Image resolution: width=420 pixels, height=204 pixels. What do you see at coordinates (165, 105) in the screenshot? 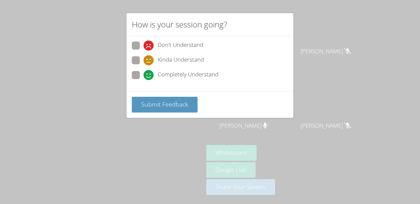
I see `button: Submit Feedback` at bounding box center [165, 105].